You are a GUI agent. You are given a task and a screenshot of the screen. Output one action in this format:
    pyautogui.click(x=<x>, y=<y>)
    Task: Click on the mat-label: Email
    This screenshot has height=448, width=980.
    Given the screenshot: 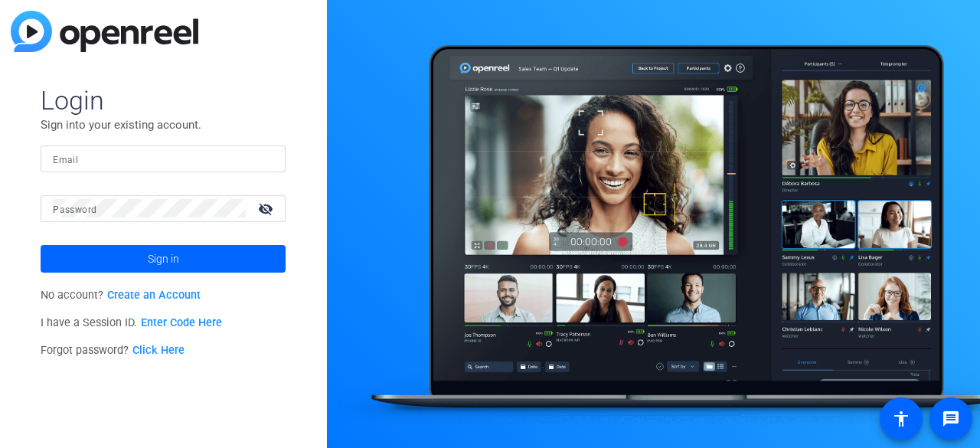 What is the action you would take?
    pyautogui.click(x=65, y=160)
    